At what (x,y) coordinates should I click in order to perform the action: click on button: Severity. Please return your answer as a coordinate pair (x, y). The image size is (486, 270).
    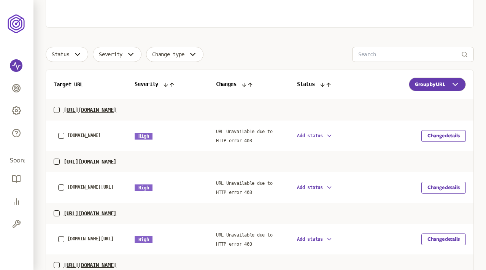
    Looking at the image, I should click on (117, 54).